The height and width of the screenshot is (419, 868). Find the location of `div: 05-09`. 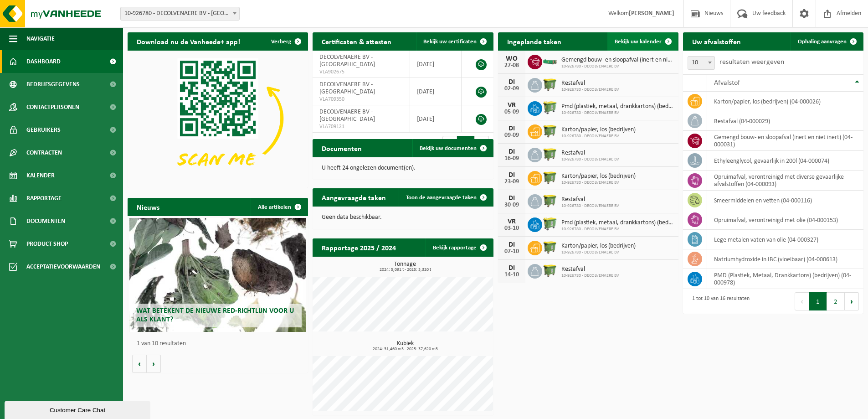

div: 05-09 is located at coordinates (512, 112).